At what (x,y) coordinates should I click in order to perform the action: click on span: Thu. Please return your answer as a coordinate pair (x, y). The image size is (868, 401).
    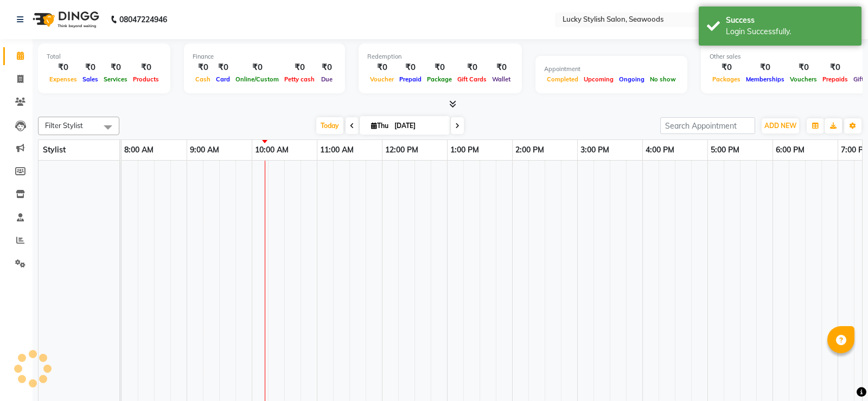
    Looking at the image, I should click on (379, 125).